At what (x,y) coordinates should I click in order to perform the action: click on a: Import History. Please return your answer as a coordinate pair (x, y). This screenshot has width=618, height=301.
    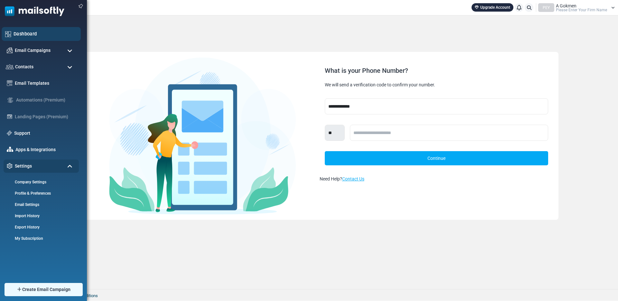
    Looking at the image, I should click on (40, 216).